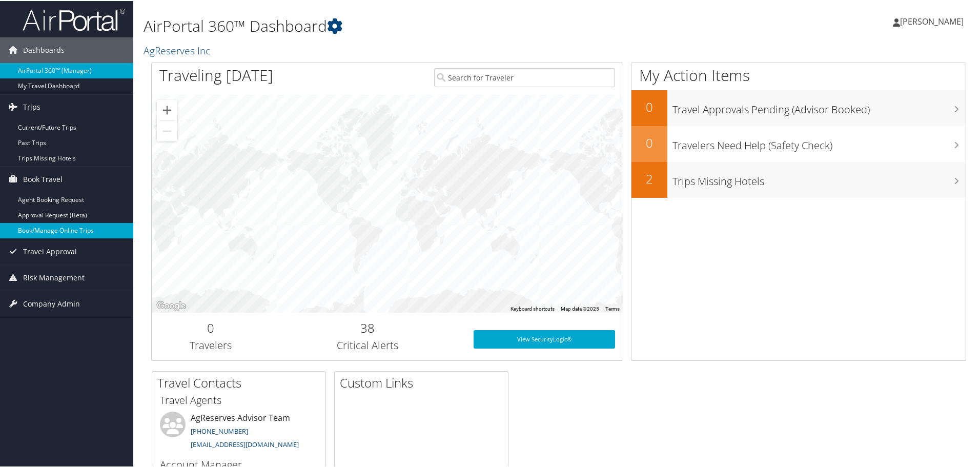  Describe the element at coordinates (420, 25) in the screenshot. I see `h1: AirPortal 360™ Dashboard` at that location.